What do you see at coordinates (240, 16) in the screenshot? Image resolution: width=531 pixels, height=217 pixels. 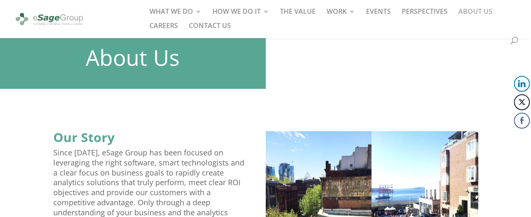 I see `a: HOW WE DO IT` at bounding box center [240, 16].